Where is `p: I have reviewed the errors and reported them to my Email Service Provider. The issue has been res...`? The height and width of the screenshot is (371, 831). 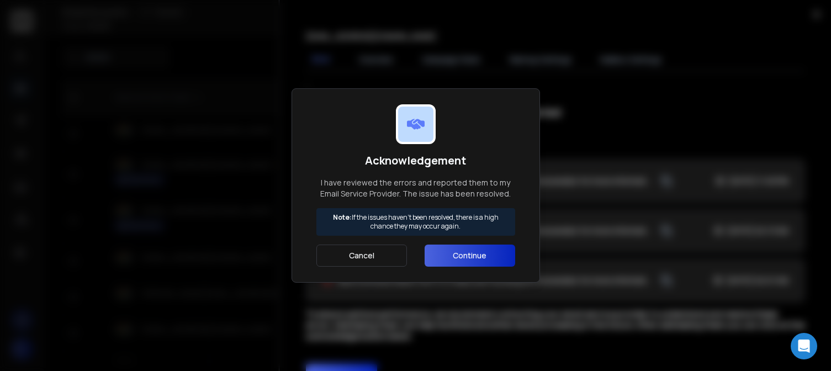
p: I have reviewed the errors and reported them to my Email Service Provider. The issue has been res... is located at coordinates (416, 188).